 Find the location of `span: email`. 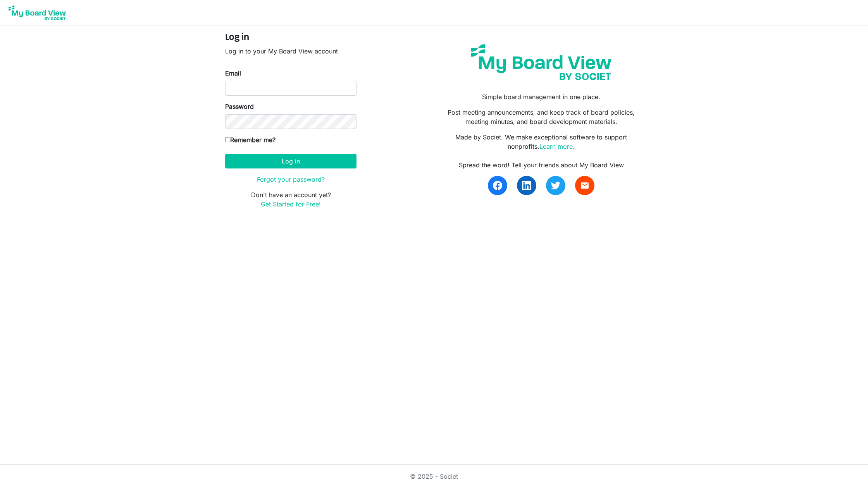

span: email is located at coordinates (585, 185).